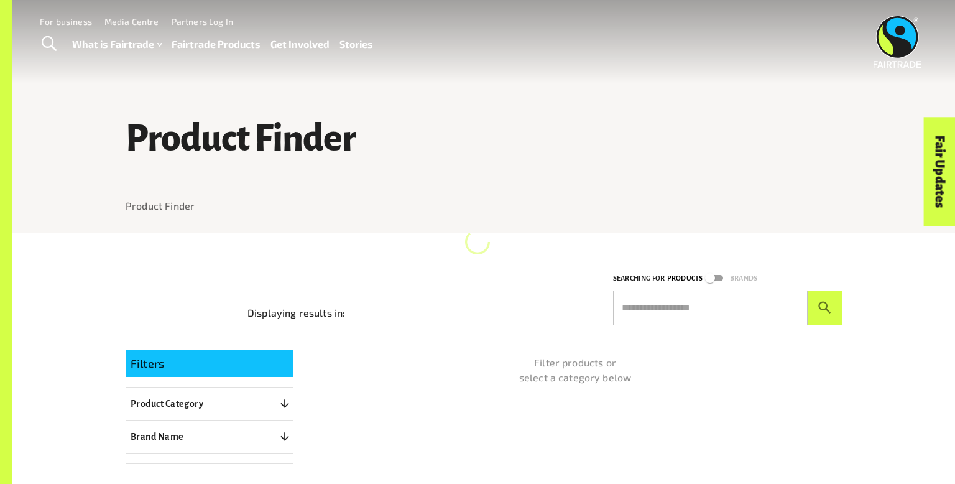 This screenshot has width=955, height=484. What do you see at coordinates (48, 44) in the screenshot?
I see `a: Toggle Search` at bounding box center [48, 44].